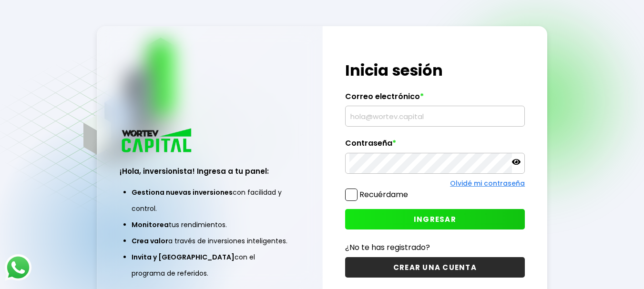  I want to click on h1: Inicia sesión, so click(435, 70).